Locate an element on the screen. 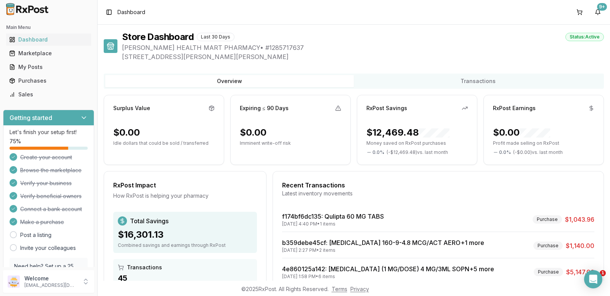 The height and width of the screenshot is (296, 610). div: Last 30 Days is located at coordinates (216, 37).